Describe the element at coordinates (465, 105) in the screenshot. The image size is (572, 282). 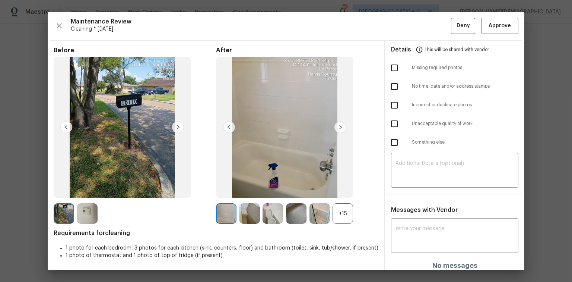
I see `span: Incorrect or duplicate photos` at that location.